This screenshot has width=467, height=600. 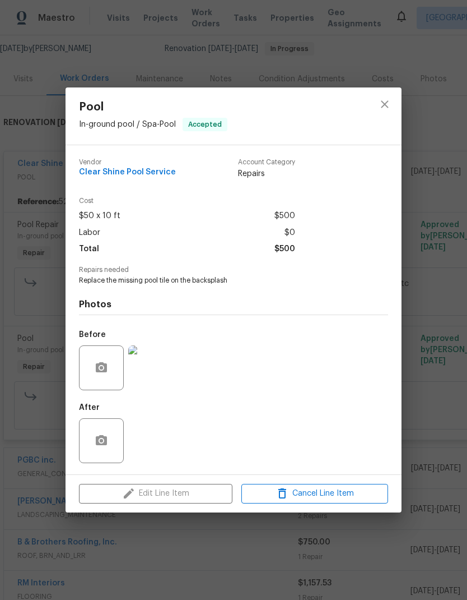 What do you see at coordinates (153, 107) in the screenshot?
I see `span: Pool` at bounding box center [153, 107].